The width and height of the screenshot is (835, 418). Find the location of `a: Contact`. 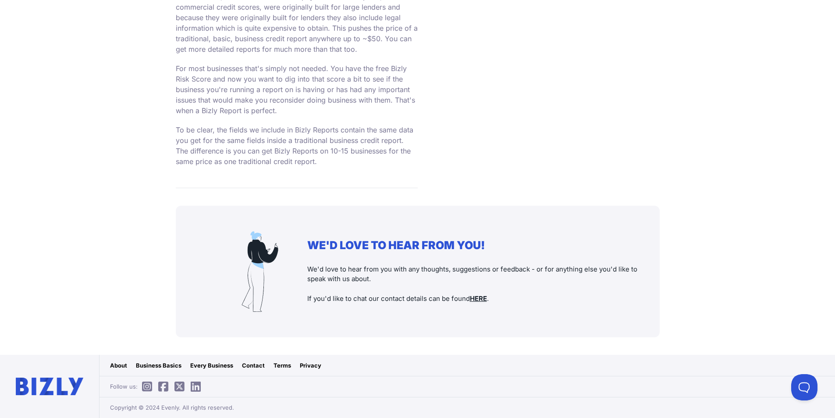

a: Contact is located at coordinates (253, 365).